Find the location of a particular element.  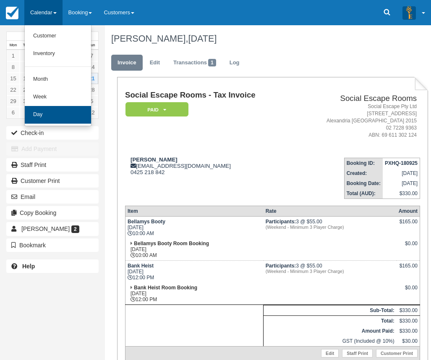

a: 1 is located at coordinates (13, 55).